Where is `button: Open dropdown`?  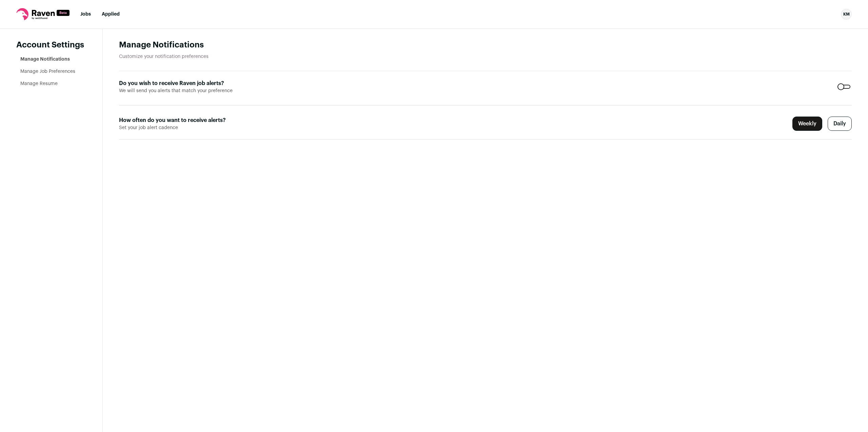 button: Open dropdown is located at coordinates (847, 14).